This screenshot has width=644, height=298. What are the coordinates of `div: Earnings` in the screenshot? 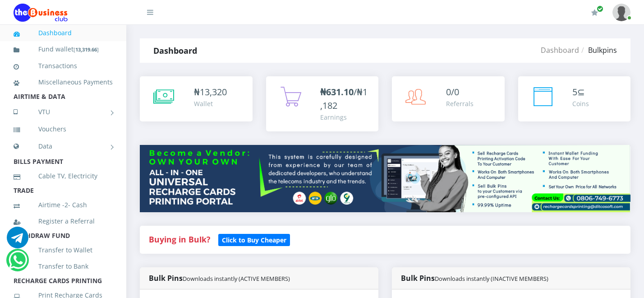 It's located at (345, 117).